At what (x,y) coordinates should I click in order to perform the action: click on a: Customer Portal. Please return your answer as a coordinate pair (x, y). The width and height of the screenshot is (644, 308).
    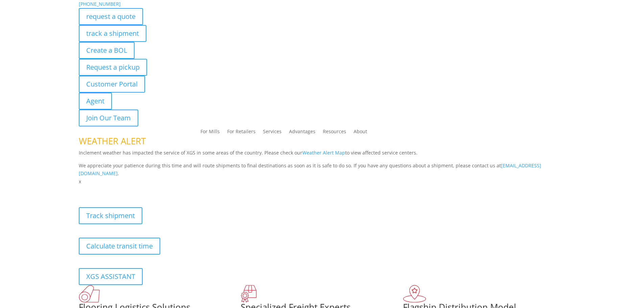
    Looking at the image, I should click on (112, 84).